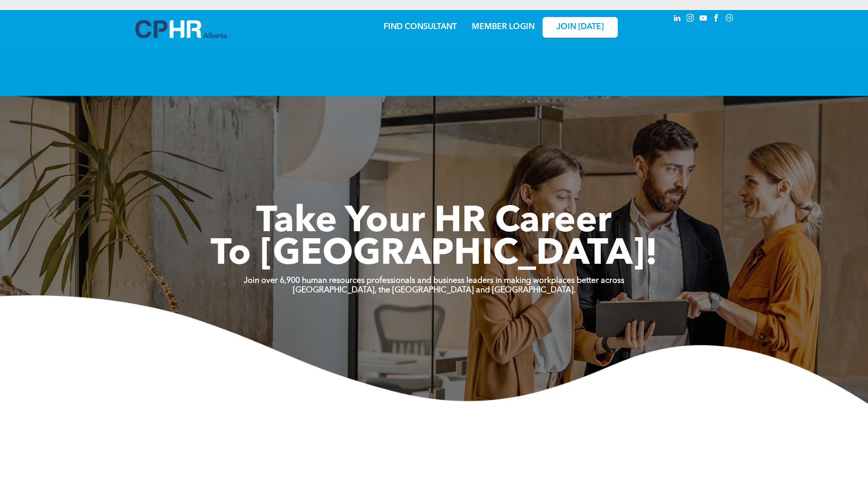 The width and height of the screenshot is (868, 503). I want to click on span: Take Your HR Career, so click(434, 222).